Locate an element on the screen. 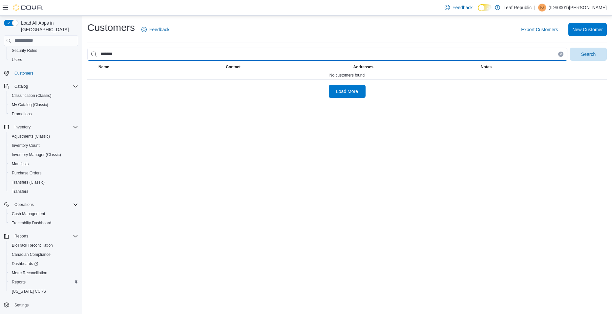 The width and height of the screenshot is (612, 314). span: Washington CCRS is located at coordinates (44, 291).